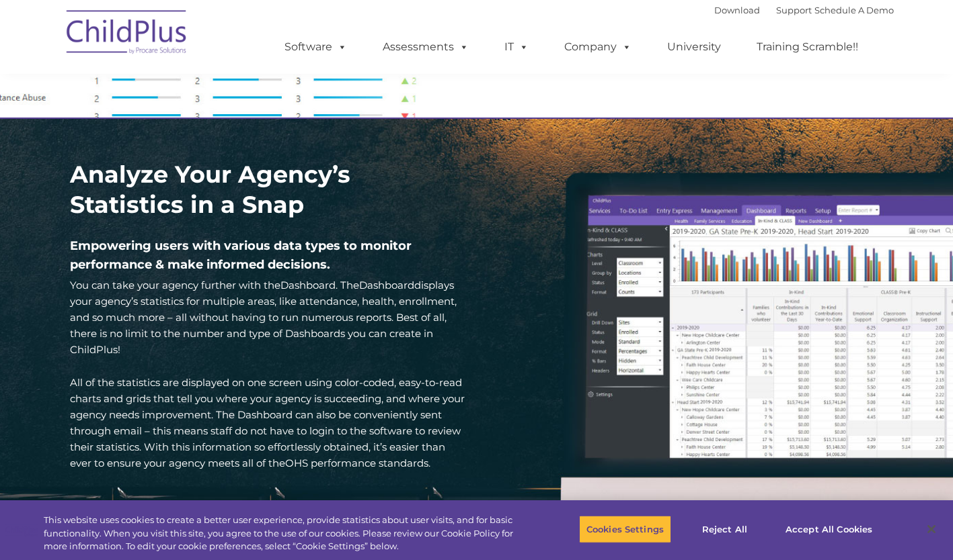 The image size is (953, 560). What do you see at coordinates (931, 529) in the screenshot?
I see `button: Close` at bounding box center [931, 529].